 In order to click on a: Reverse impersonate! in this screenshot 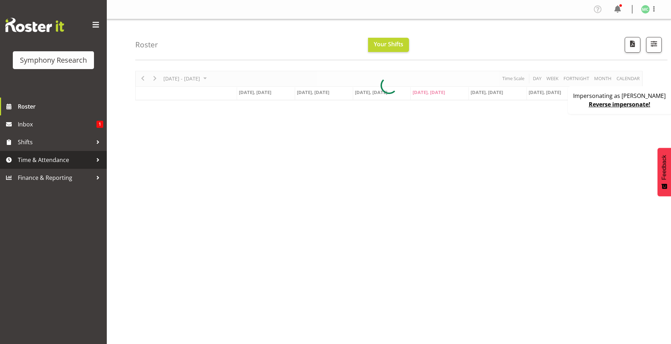, I will do `click(620, 104)`.